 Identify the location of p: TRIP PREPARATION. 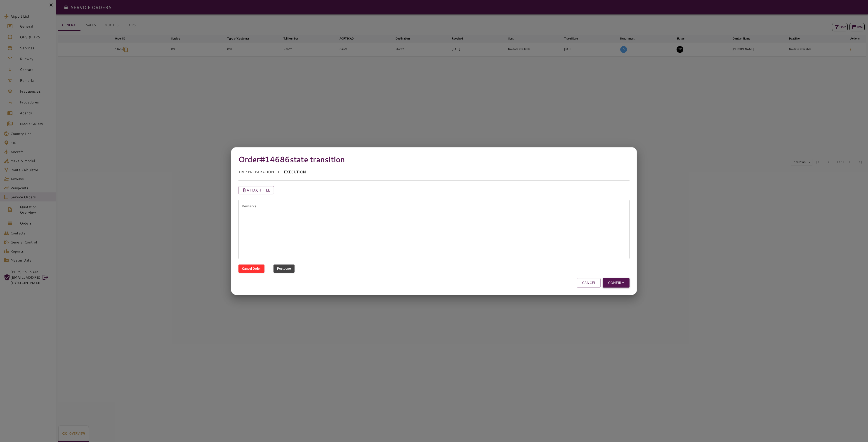
(256, 172).